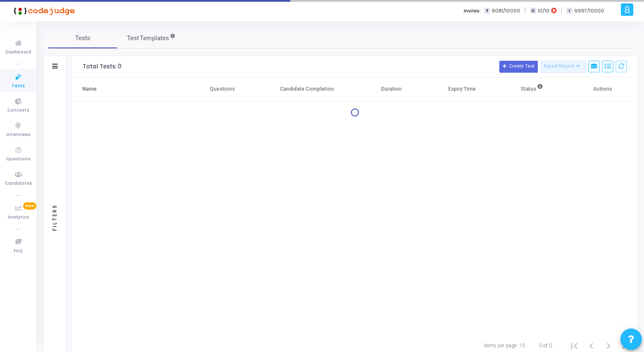 The width and height of the screenshot is (644, 352). Describe the element at coordinates (18, 134) in the screenshot. I see `span: Interviews` at that location.